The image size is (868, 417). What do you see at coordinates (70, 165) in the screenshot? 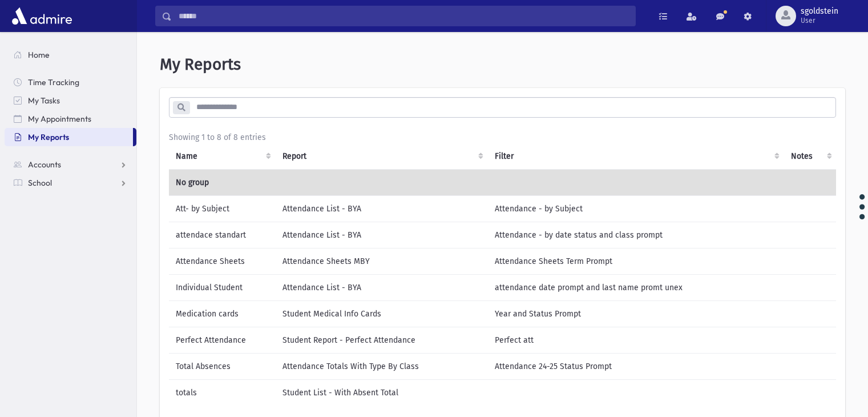
I see `a: Accounts` at bounding box center [70, 165].